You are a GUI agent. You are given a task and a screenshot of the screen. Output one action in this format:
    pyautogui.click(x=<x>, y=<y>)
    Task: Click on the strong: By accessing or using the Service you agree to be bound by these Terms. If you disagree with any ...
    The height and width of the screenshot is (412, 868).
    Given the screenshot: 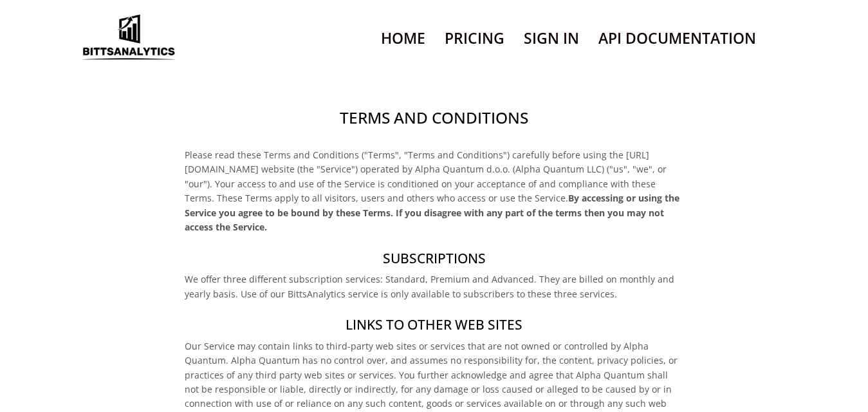 What is the action you would take?
    pyautogui.click(x=431, y=213)
    